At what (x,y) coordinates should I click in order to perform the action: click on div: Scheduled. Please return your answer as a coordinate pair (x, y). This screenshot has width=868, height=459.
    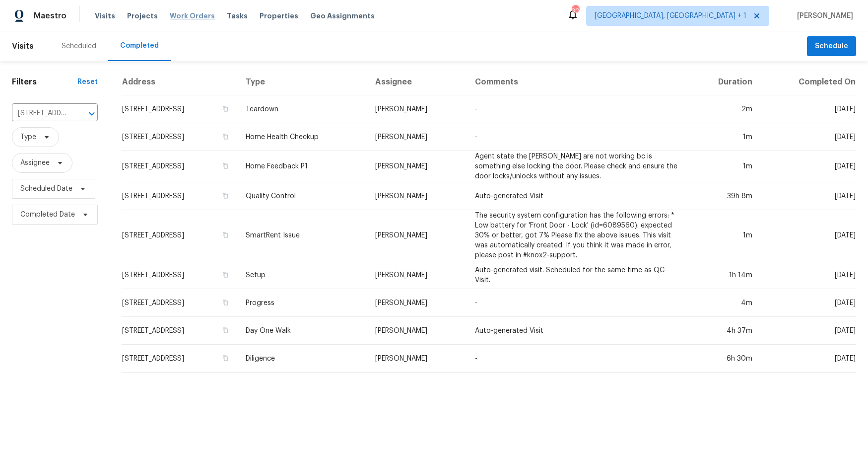
    Looking at the image, I should click on (79, 46).